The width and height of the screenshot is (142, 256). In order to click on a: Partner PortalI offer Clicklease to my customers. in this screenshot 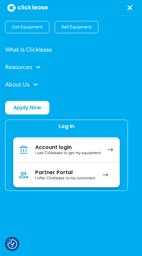, I will do `click(67, 175)`.